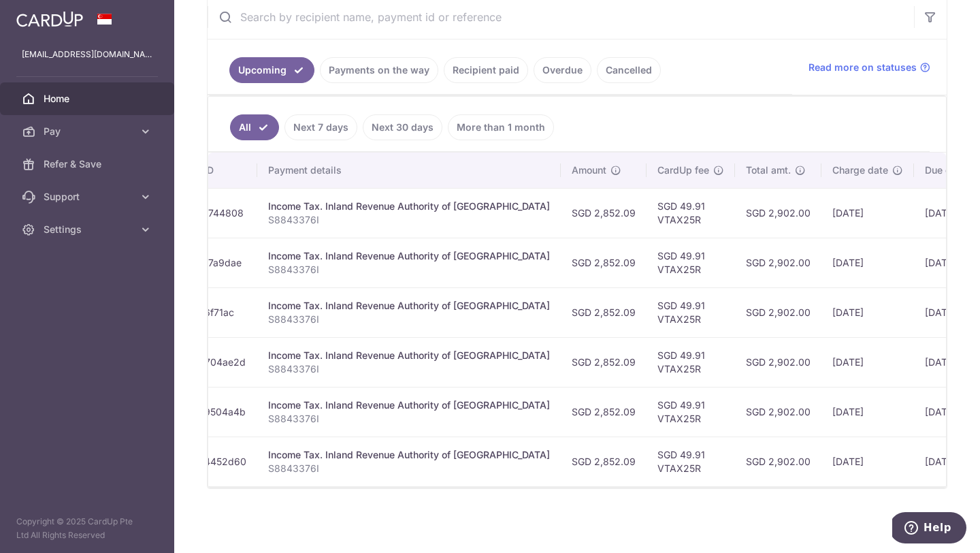 Image resolution: width=980 pixels, height=553 pixels. Describe the element at coordinates (486, 70) in the screenshot. I see `a: Recipient paid` at that location.